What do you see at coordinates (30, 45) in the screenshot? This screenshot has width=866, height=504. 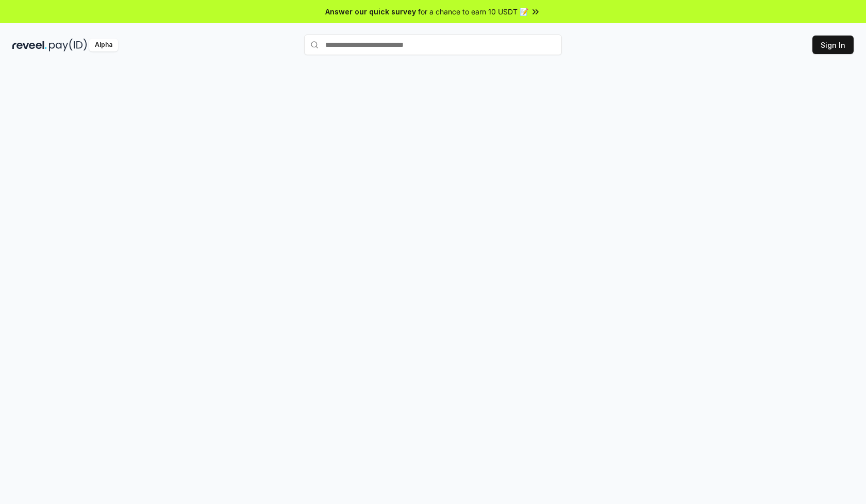 I see `img: reveel_dark` at bounding box center [30, 45].